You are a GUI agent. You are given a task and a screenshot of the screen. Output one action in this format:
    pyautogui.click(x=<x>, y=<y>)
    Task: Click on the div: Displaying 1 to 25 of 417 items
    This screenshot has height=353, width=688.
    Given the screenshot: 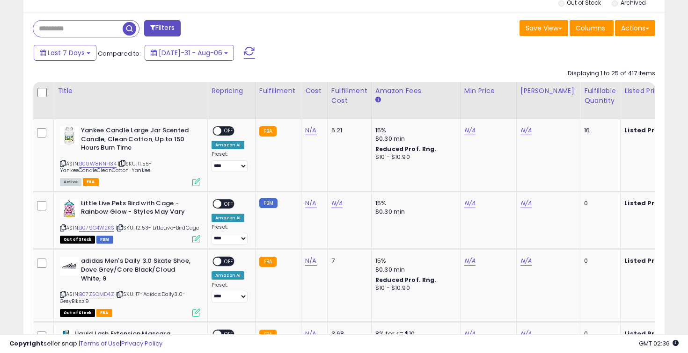 What is the action you would take?
    pyautogui.click(x=611, y=73)
    